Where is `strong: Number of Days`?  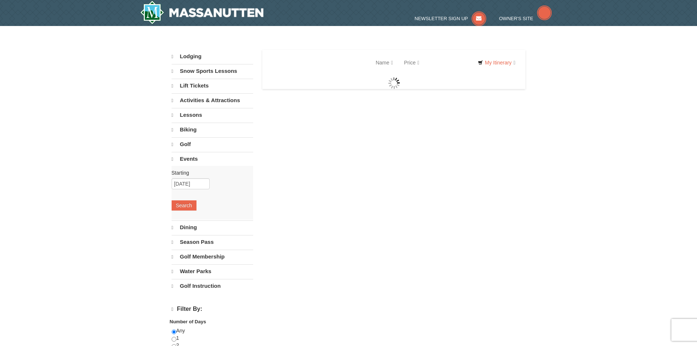
strong: Number of Days is located at coordinates (188, 321).